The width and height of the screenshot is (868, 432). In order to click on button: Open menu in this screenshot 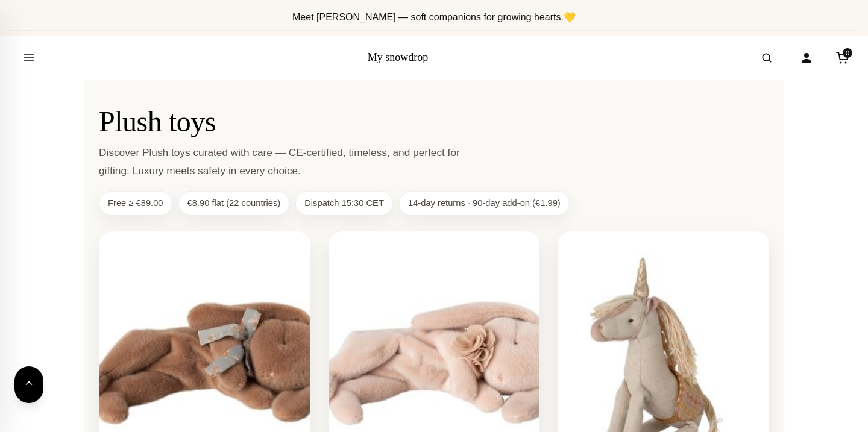, I will do `click(29, 58)`.